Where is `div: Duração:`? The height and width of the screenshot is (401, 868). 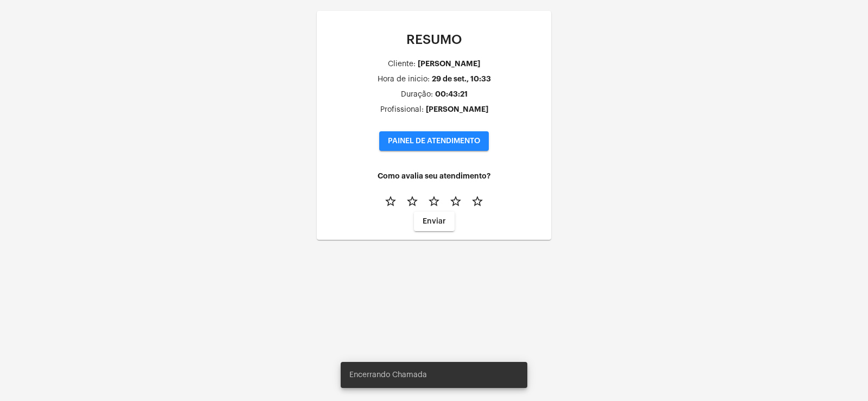
div: Duração: is located at coordinates (417, 94).